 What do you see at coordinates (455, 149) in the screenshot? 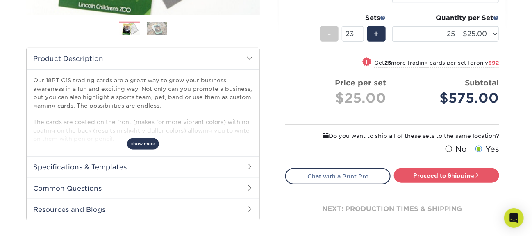
I see `label: No` at bounding box center [455, 149].